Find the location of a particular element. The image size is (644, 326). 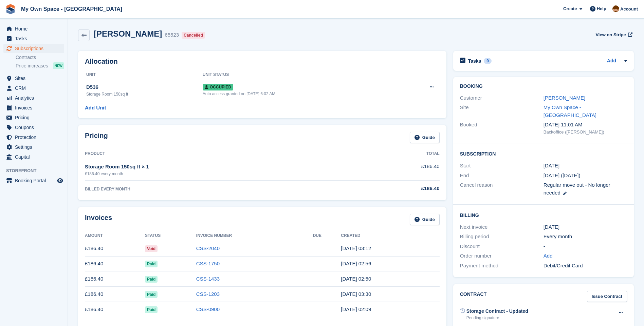

div: Storage Contract - Updated is located at coordinates (497, 311).